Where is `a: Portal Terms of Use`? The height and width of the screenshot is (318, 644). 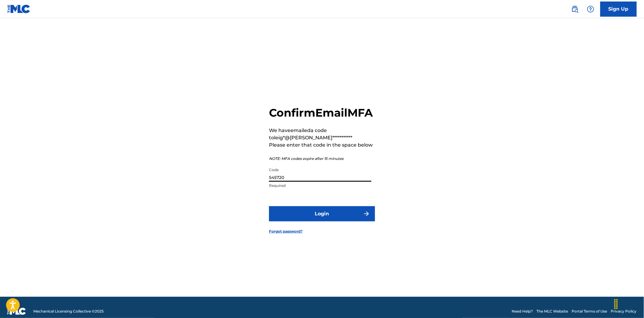 a: Portal Terms of Use is located at coordinates (589, 311).